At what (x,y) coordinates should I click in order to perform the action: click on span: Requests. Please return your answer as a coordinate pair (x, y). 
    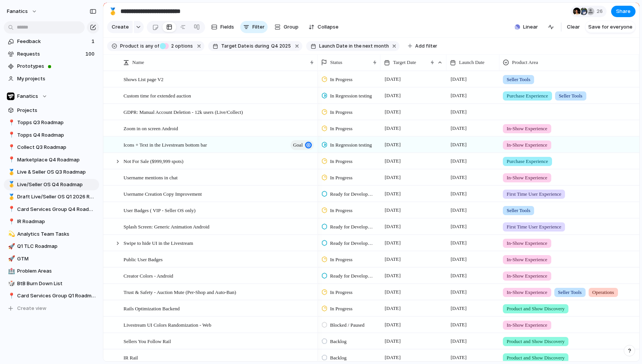
    Looking at the image, I should click on (50, 54).